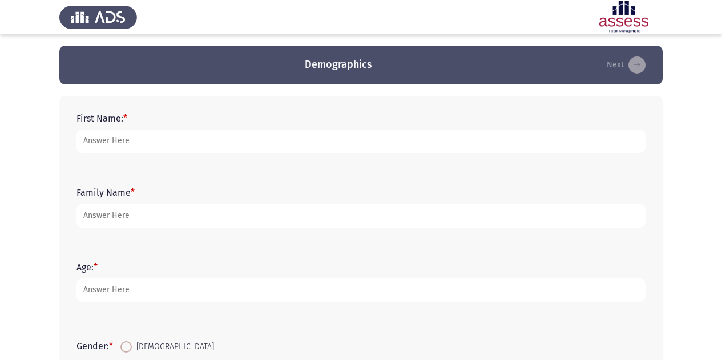 This screenshot has width=722, height=360. Describe the element at coordinates (102, 118) in the screenshot. I see `label: First Name:` at that location.